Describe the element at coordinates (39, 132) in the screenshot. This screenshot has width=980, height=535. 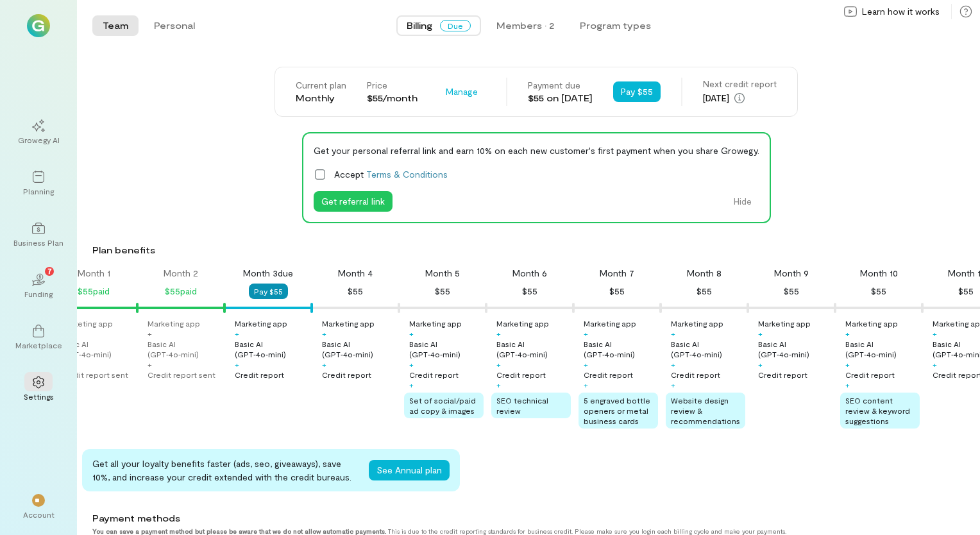
I see `a: Growegy AI` at that location.